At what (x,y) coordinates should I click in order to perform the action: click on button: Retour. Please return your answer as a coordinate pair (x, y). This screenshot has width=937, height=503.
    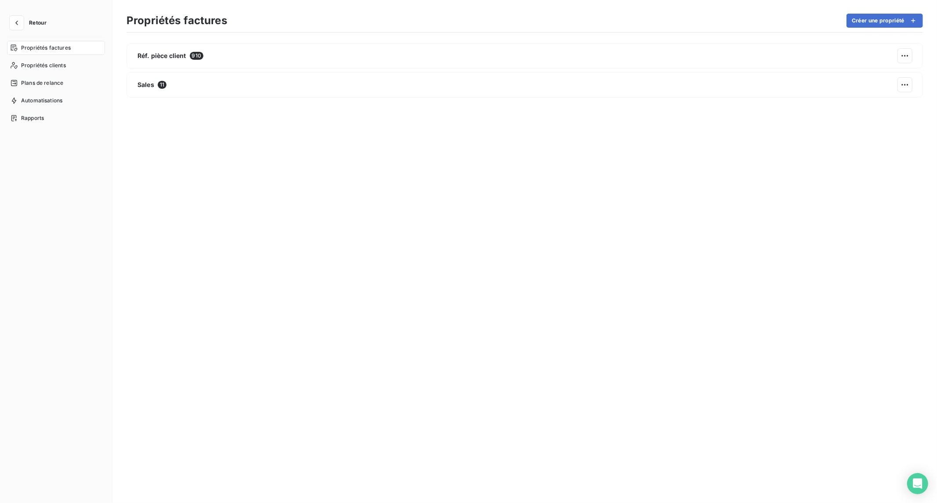
    Looking at the image, I should click on (30, 23).